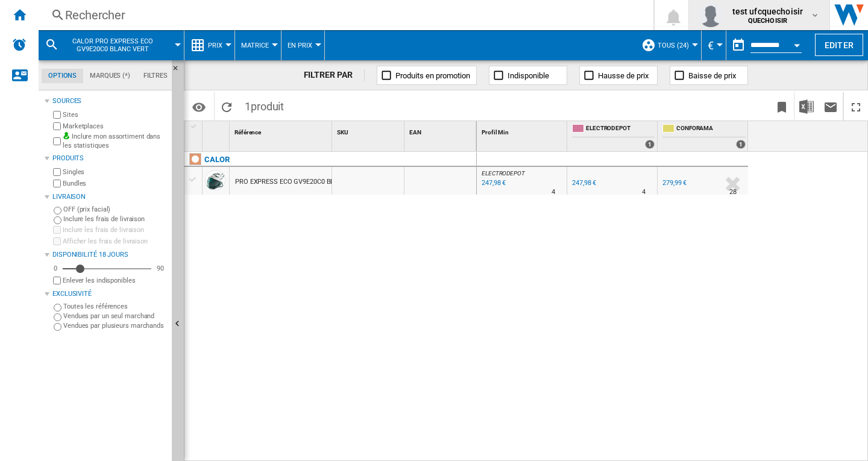  I want to click on div: EAN Sort None, so click(441, 130).